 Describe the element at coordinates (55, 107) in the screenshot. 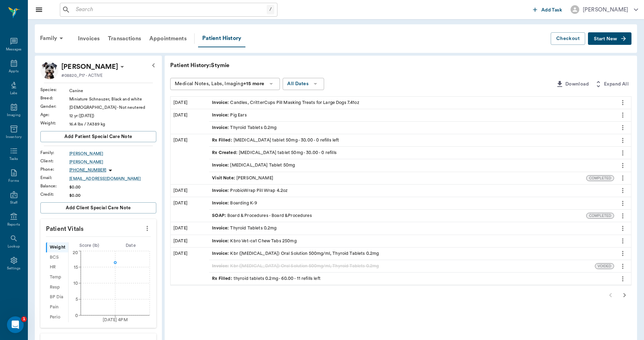

I see `div: Gender :` at that location.